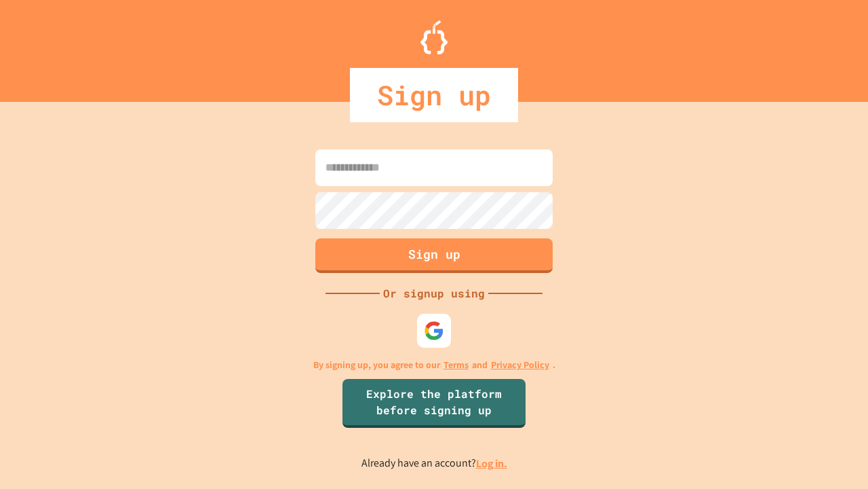  I want to click on p: By signing up, you agree to our and ., so click(434, 365).